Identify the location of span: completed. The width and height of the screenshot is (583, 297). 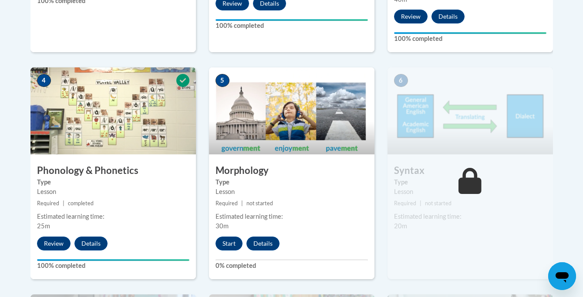
(81, 203).